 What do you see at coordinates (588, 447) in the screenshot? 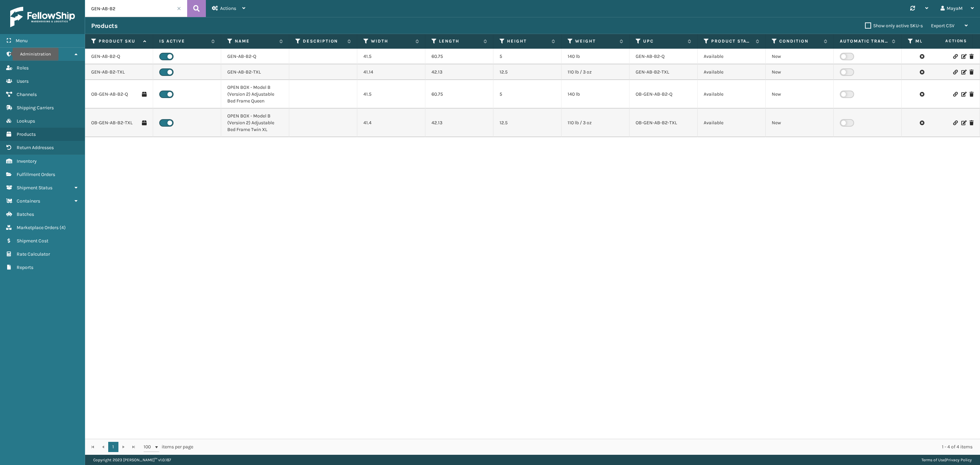
I see `div: 1 - 4 of 4 items` at bounding box center [588, 447].